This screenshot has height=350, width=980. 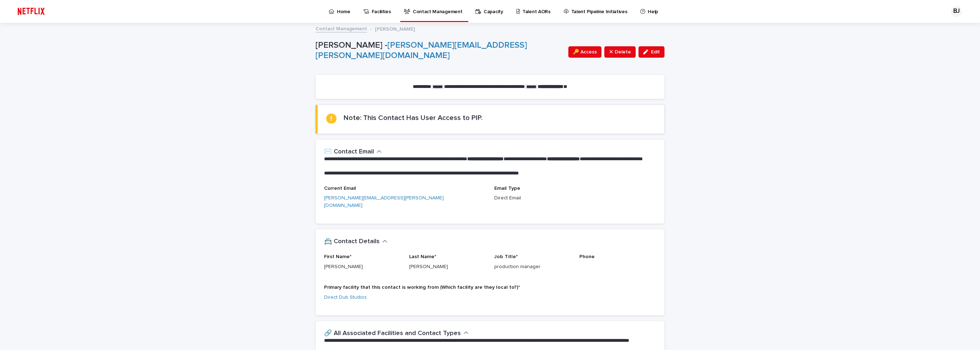 What do you see at coordinates (651, 52) in the screenshot?
I see `button: Edit` at bounding box center [651, 52].